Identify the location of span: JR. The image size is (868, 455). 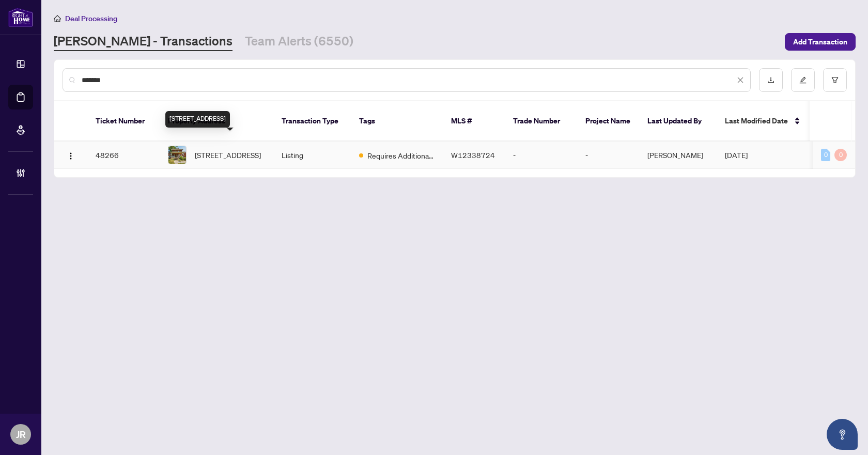
(21, 434).